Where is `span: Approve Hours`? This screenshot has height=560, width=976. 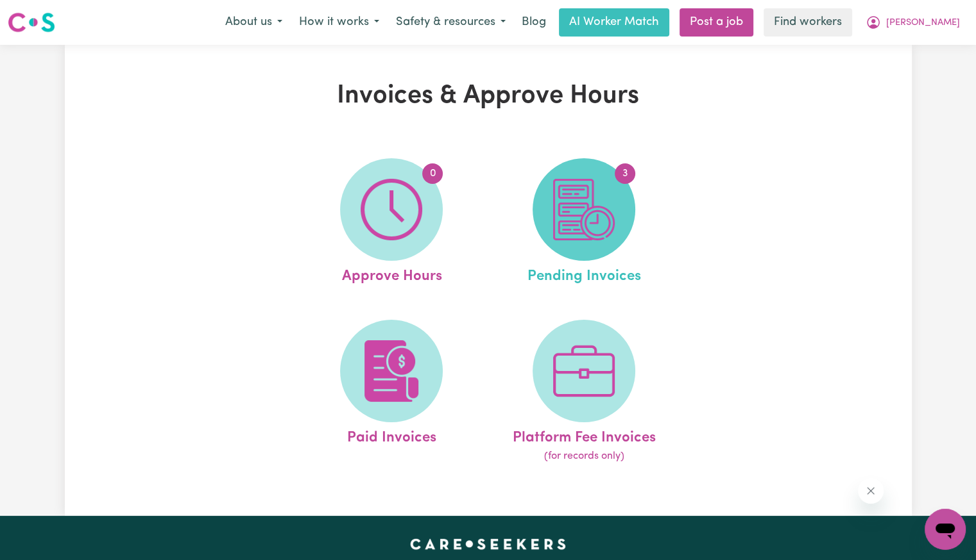
span: Approve Hours is located at coordinates (391, 274).